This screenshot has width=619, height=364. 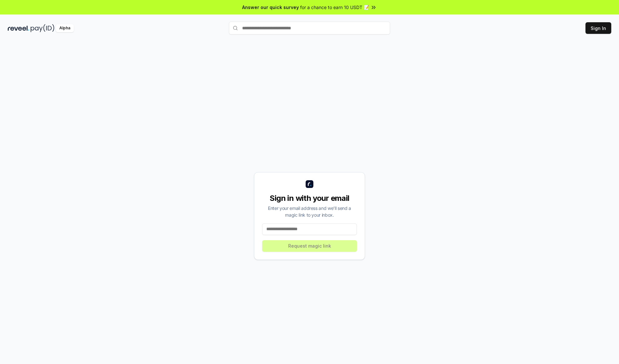 I want to click on div: Alpha, so click(x=65, y=28).